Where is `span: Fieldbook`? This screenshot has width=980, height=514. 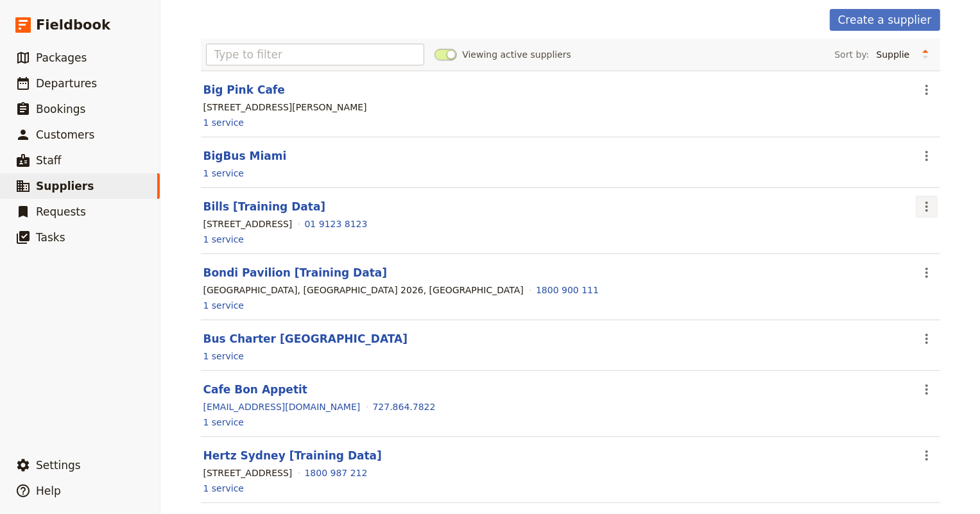
span: Fieldbook is located at coordinates (73, 25).